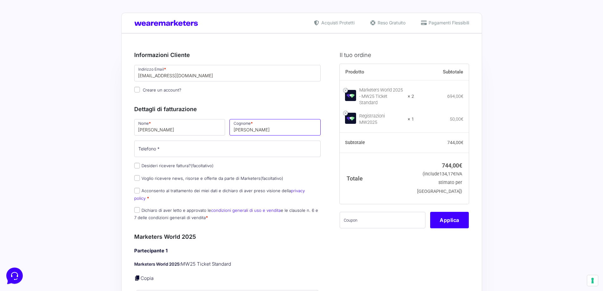  I want to click on a: Apri Centro Assistenza, so click(92, 81).